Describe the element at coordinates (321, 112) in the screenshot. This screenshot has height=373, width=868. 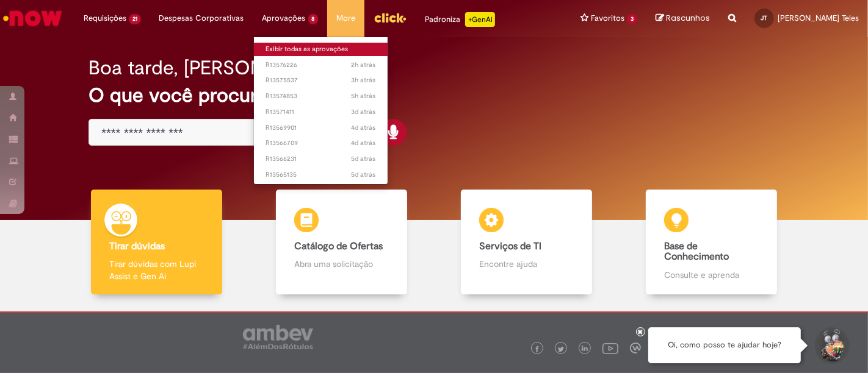
I see `span: R13571411` at that location.